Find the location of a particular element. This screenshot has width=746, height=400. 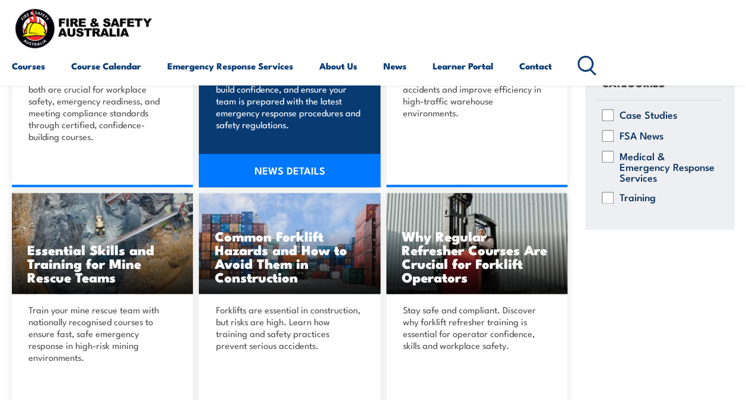

h3: Why Regular Refresher Courses Are Crucial for Forklift Operators is located at coordinates (476, 256).